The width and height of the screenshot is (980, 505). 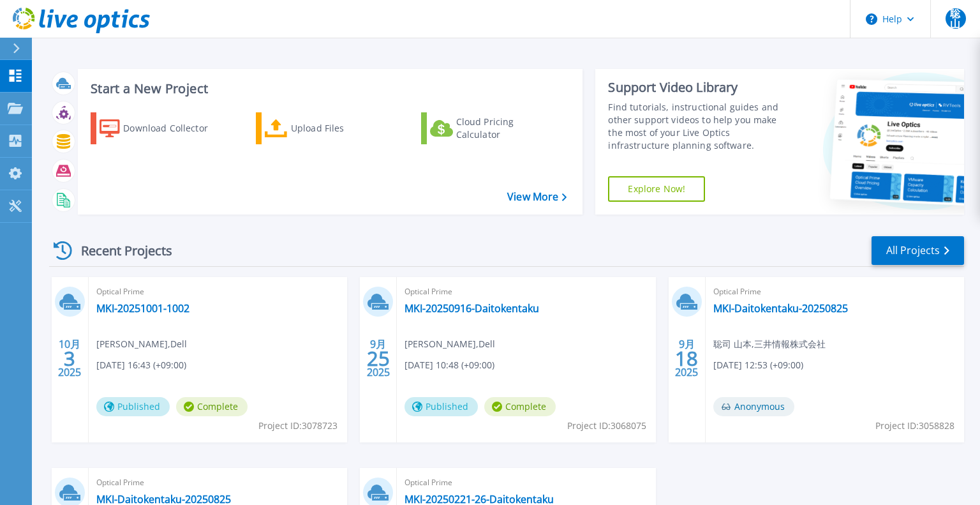 I want to click on div: Find tutorials, instructional guides and other support videos to help you make the most of your L..., so click(x=701, y=126).